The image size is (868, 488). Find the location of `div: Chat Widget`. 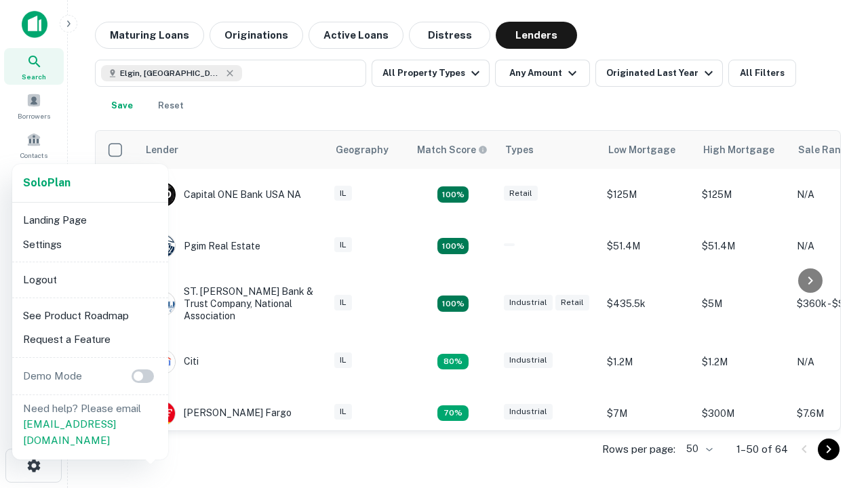

div: Chat Widget is located at coordinates (835, 368).